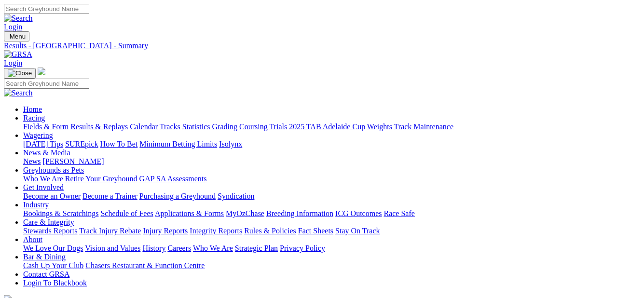 Image resolution: width=644 pixels, height=298 pixels. Describe the element at coordinates (32, 109) in the screenshot. I see `a: Home` at that location.